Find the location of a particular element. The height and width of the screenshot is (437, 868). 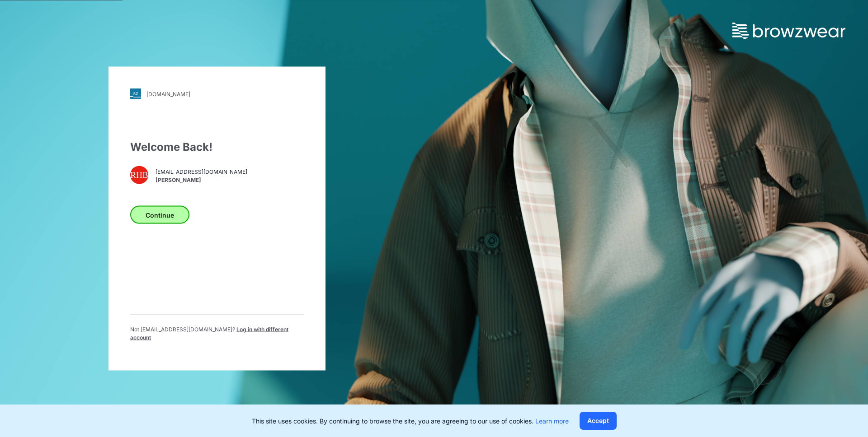

a: Learn more is located at coordinates (552, 421).